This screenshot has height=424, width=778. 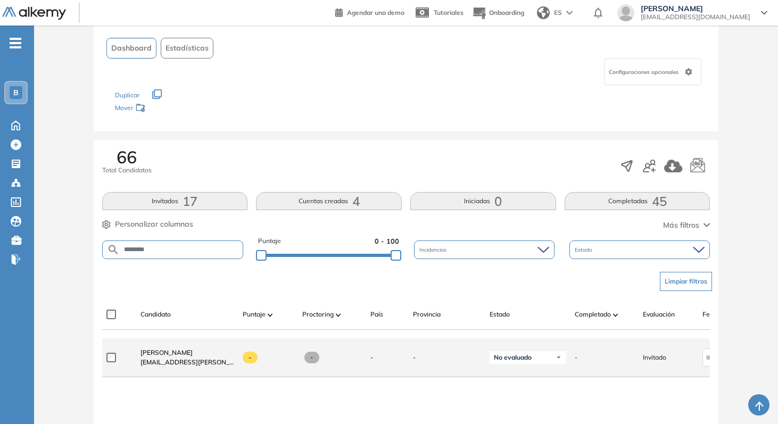 I want to click on span: Agendar una demo, so click(x=376, y=12).